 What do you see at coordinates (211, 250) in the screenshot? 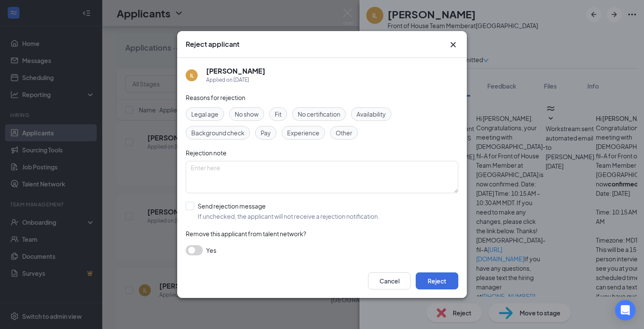
I see `span: Yes` at bounding box center [211, 250].